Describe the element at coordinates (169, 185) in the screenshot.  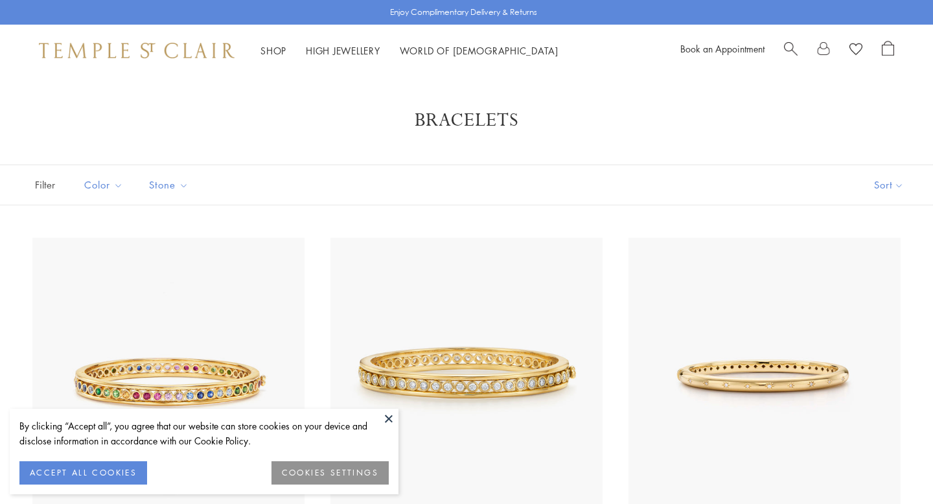
I see `button: Stone` at that location.